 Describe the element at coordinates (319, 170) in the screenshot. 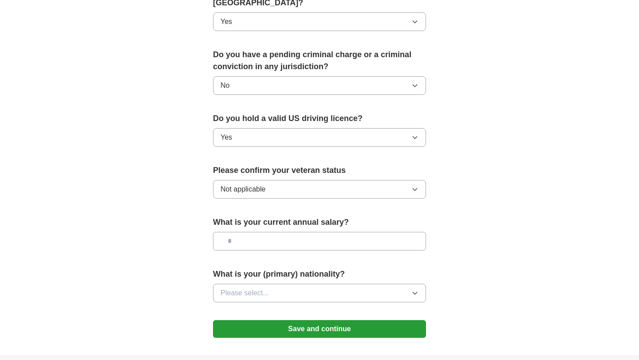

I see `label: Please confirm your veteran status` at that location.